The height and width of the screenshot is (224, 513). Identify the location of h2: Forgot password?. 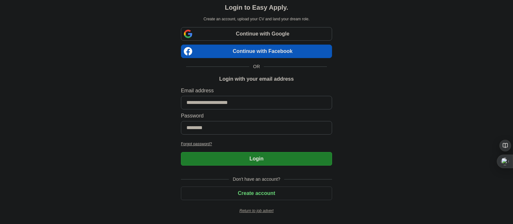
(256, 144).